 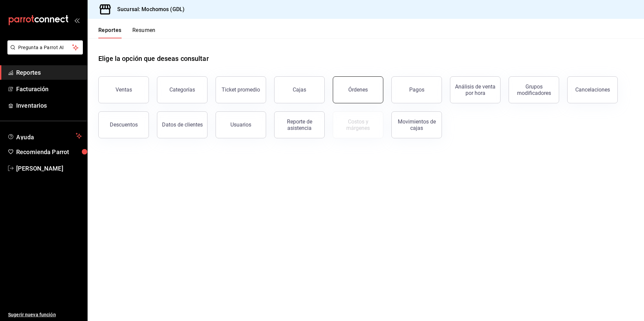 What do you see at coordinates (475, 90) in the screenshot?
I see `button: Análisis de venta por hora` at bounding box center [475, 90].